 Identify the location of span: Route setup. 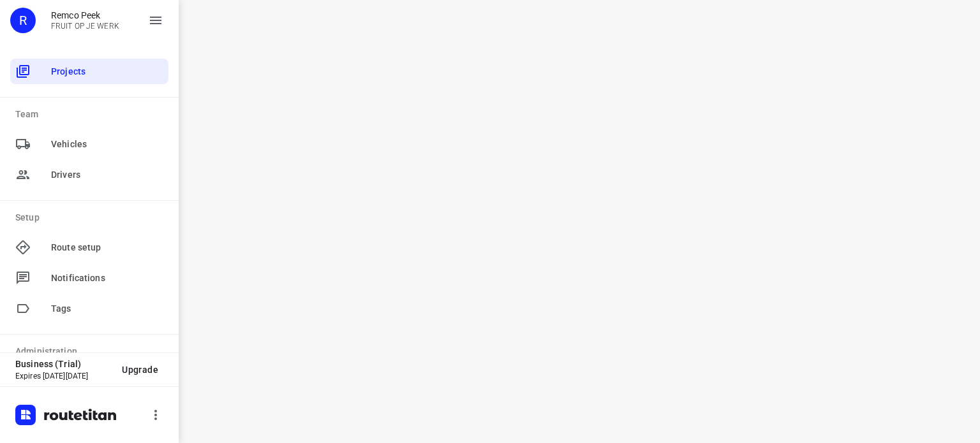
(107, 248).